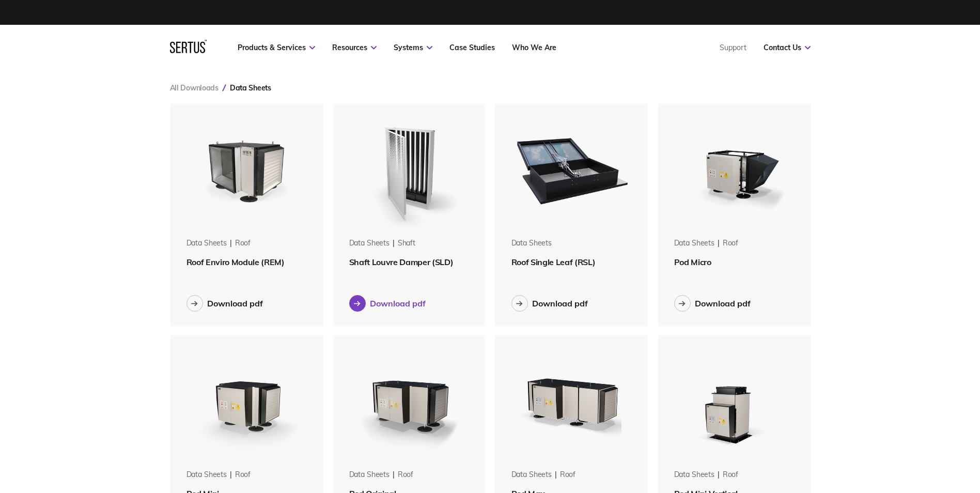 The image size is (980, 493). What do you see at coordinates (472, 48) in the screenshot?
I see `a: Case Studies` at bounding box center [472, 48].